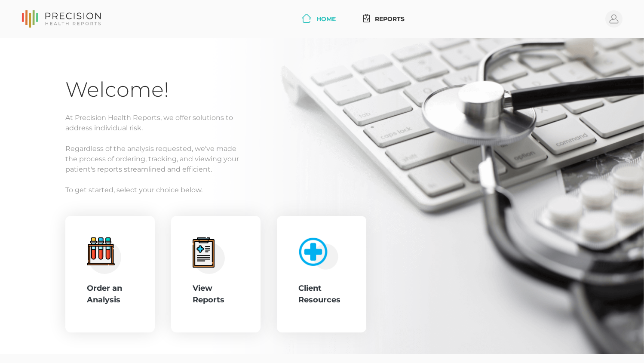 The width and height of the screenshot is (644, 363). Describe the element at coordinates (322, 159) in the screenshot. I see `p: Regardless of the analysis requested, we've made the process of ordering, tracking, and viewing y...` at that location.